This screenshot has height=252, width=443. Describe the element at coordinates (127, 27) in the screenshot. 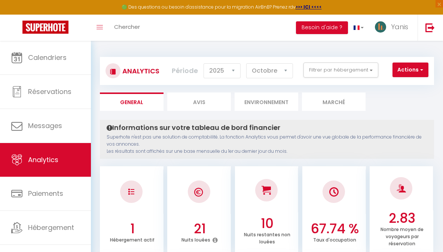

I see `span: Chercher` at that location.